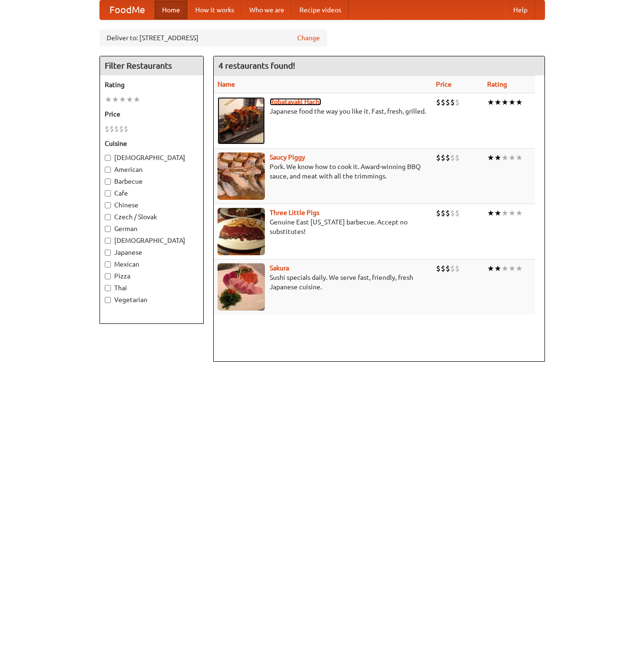  What do you see at coordinates (152, 205) in the screenshot?
I see `label: Chinese` at bounding box center [152, 205].